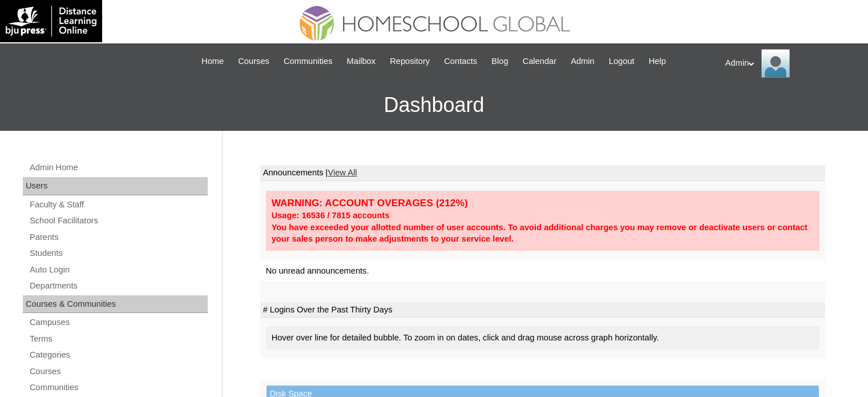 Image resolution: width=868 pixels, height=397 pixels. I want to click on td: No unread announcements., so click(543, 271).